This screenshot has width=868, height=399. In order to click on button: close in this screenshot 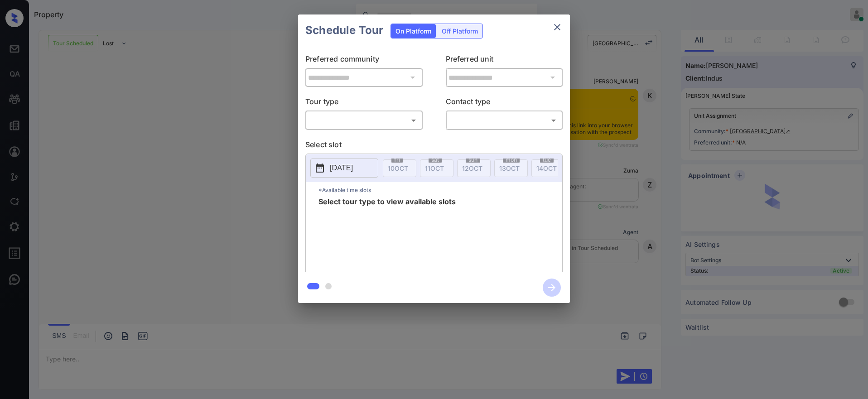, I will do `click(557, 27)`.